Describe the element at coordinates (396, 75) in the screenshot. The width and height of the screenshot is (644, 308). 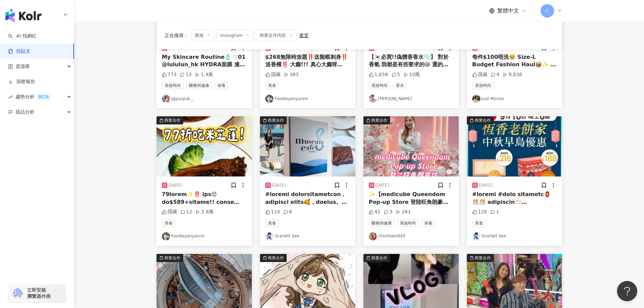
I see `div: 5` at that location.